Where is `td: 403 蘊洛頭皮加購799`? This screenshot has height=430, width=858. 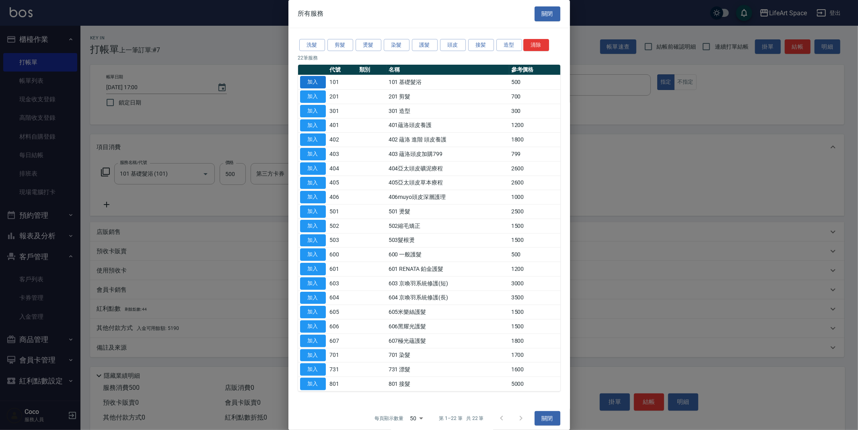
td: 403 蘊洛頭皮加購799 is located at coordinates (448, 154).